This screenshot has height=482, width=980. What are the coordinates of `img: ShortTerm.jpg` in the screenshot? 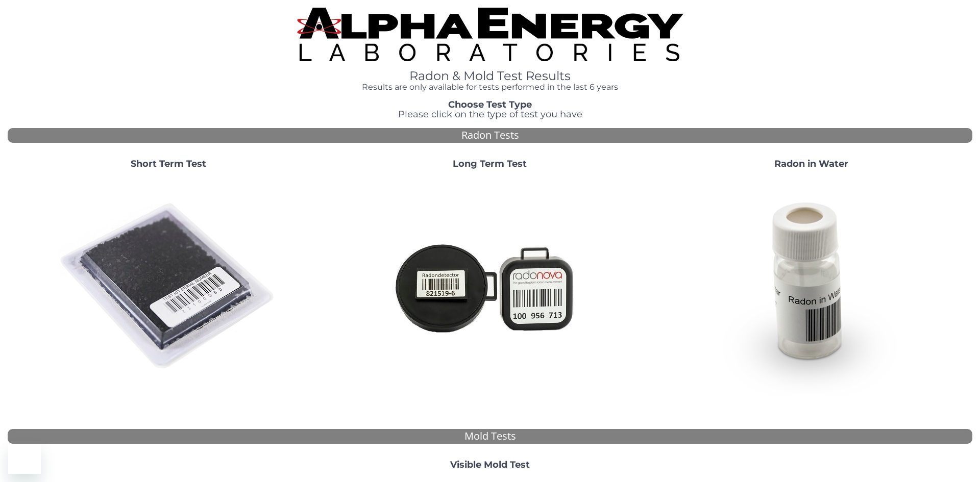 It's located at (168, 287).